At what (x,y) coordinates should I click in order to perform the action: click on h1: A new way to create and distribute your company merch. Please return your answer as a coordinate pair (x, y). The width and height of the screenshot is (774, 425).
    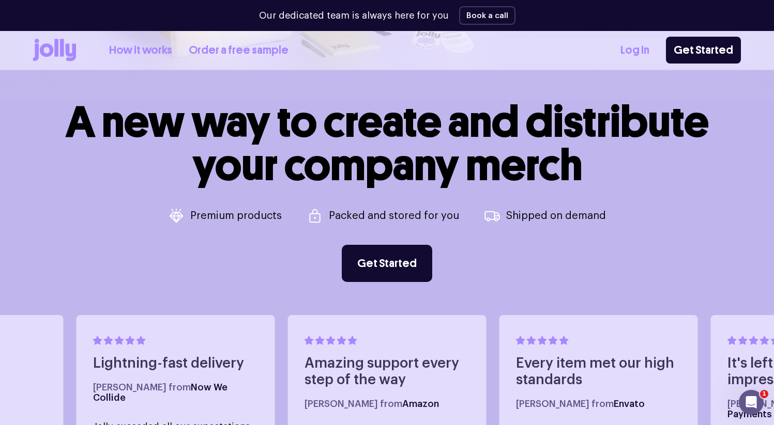
    Looking at the image, I should click on (387, 144).